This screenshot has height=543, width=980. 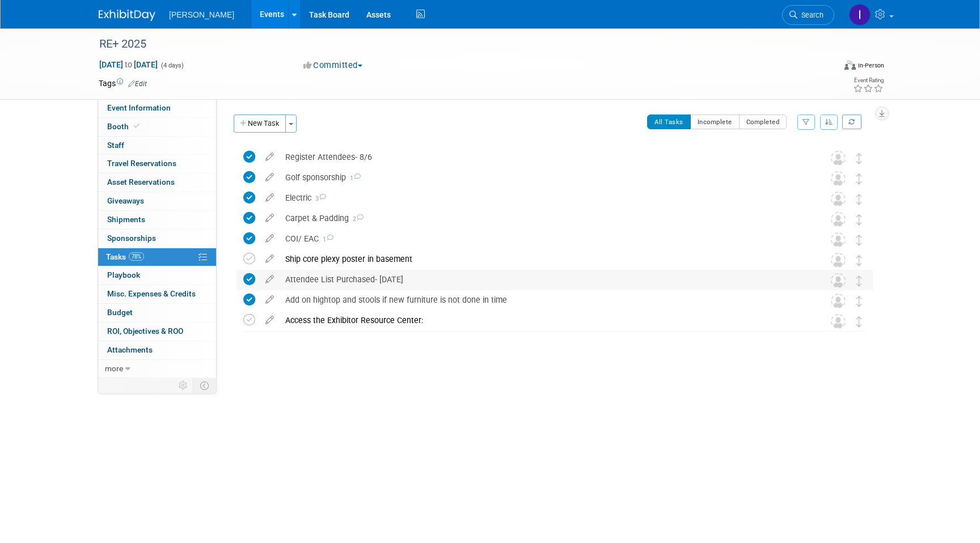 What do you see at coordinates (825, 67) in the screenshot?
I see `div: Event Format` at bounding box center [825, 67].